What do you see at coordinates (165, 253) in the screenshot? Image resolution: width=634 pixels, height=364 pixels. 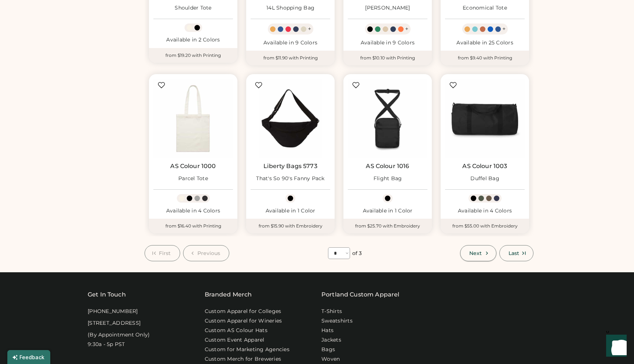 I see `span: First` at bounding box center [165, 253].